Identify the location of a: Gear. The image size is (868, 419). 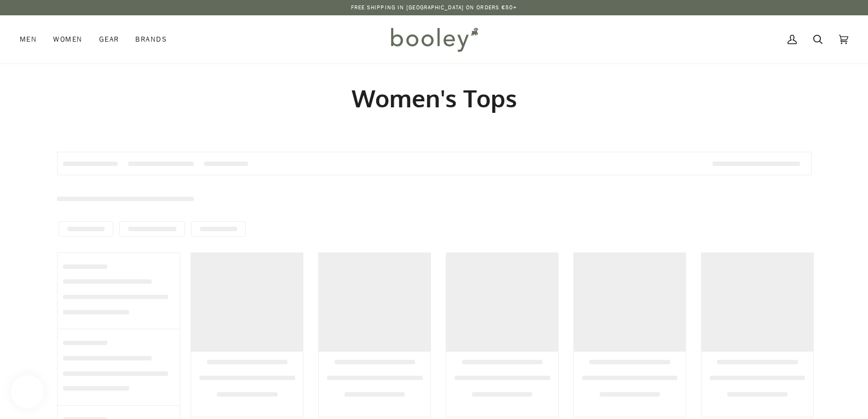
(109, 39).